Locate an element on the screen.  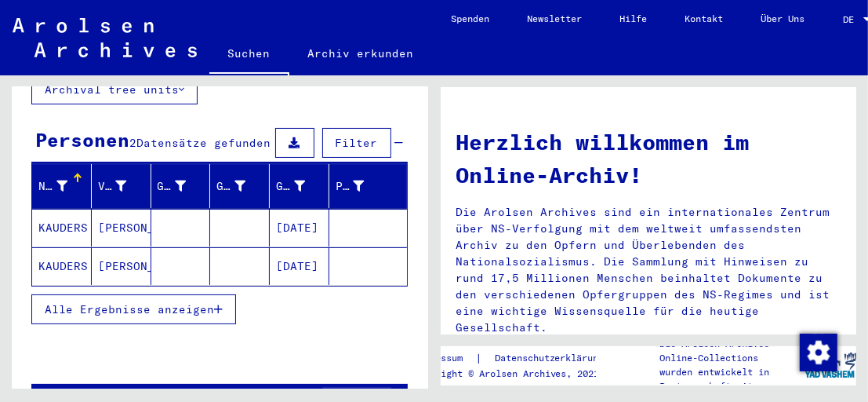
a: Archiv erkunden is located at coordinates (360, 53).